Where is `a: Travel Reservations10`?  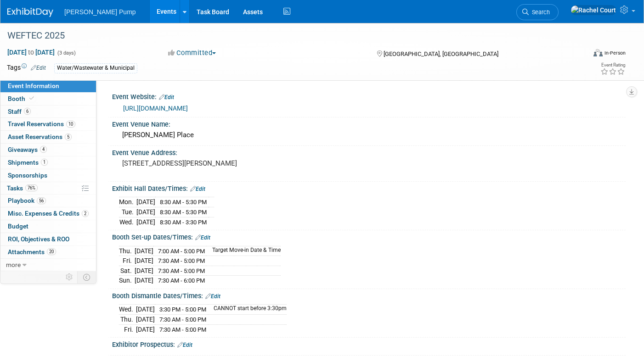
a: Travel Reservations10 is located at coordinates (48, 124).